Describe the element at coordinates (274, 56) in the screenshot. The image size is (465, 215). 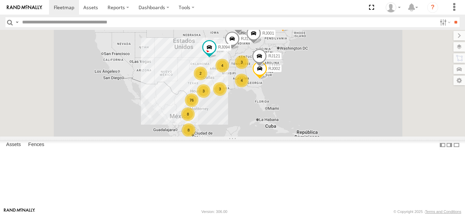
I see `span: RJ121` at that location.